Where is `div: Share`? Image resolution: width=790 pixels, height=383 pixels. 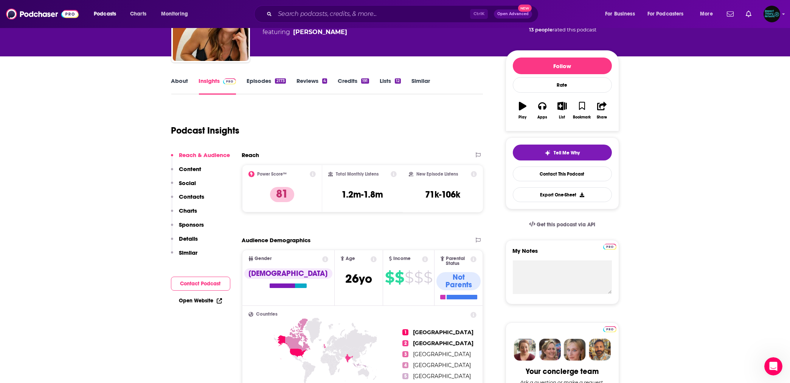 div: Share is located at coordinates (602, 117).